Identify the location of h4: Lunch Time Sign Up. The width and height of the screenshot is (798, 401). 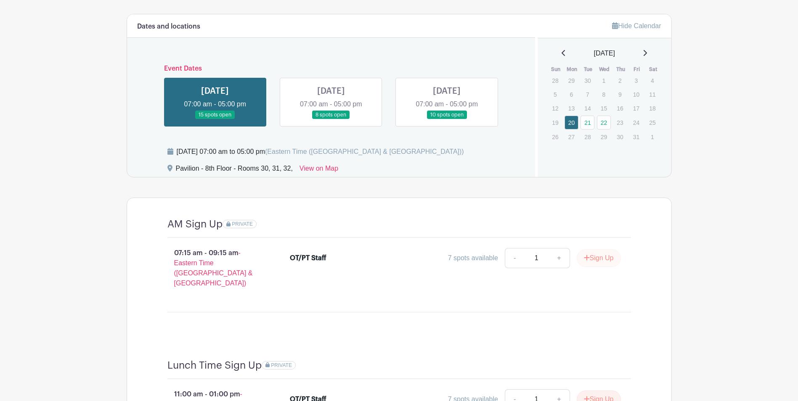
(214, 365).